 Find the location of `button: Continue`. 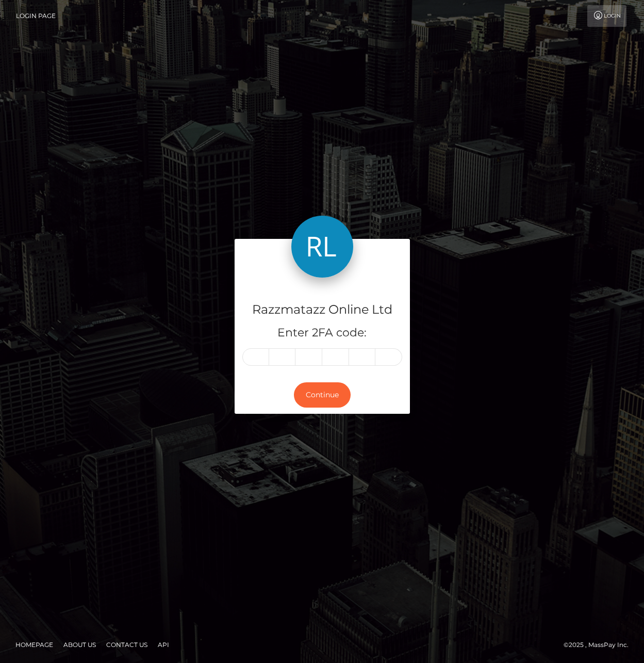

button: Continue is located at coordinates (322, 395).